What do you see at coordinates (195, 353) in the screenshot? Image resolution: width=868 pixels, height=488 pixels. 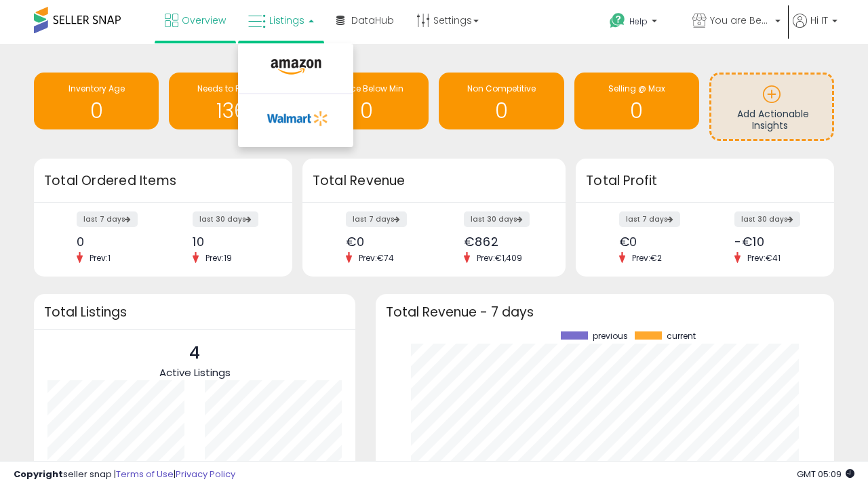 I see `p: 4` at bounding box center [195, 353].